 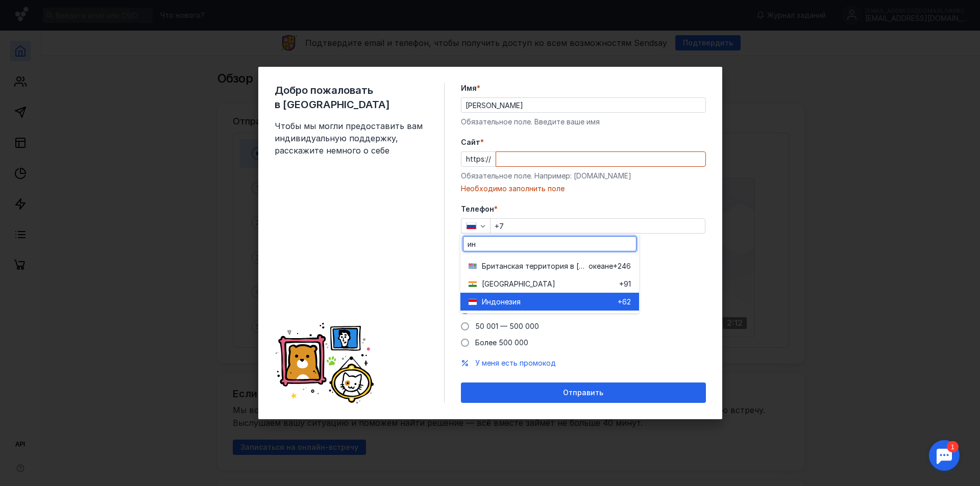 I want to click on span: Имя, so click(x=468, y=89).